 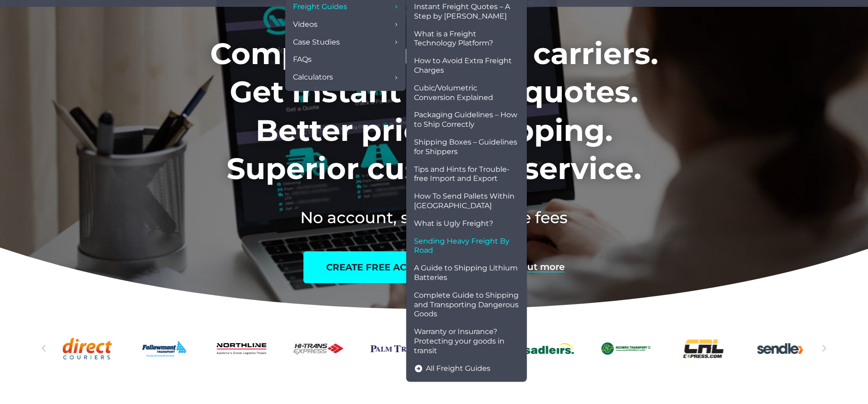 I want to click on div: 11 / 25, so click(x=241, y=349).